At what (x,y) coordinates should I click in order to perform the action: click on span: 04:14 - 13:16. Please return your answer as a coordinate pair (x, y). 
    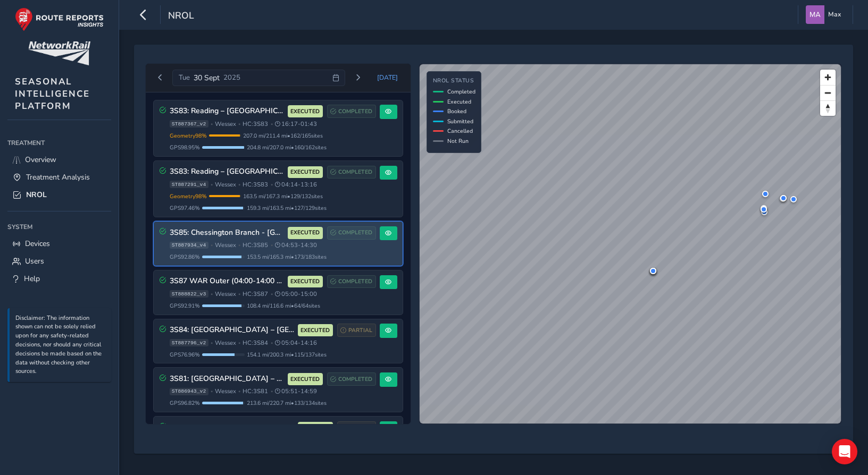
    Looking at the image, I should click on (296, 185).